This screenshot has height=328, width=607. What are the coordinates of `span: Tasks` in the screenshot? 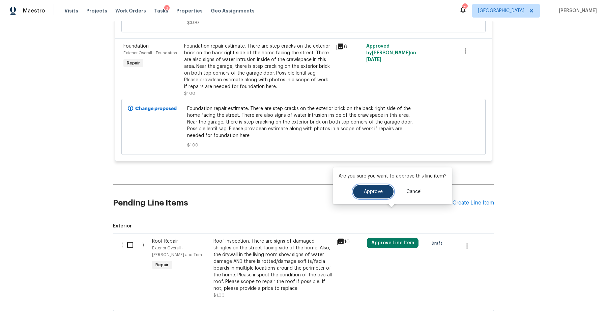 It's located at (161, 11).